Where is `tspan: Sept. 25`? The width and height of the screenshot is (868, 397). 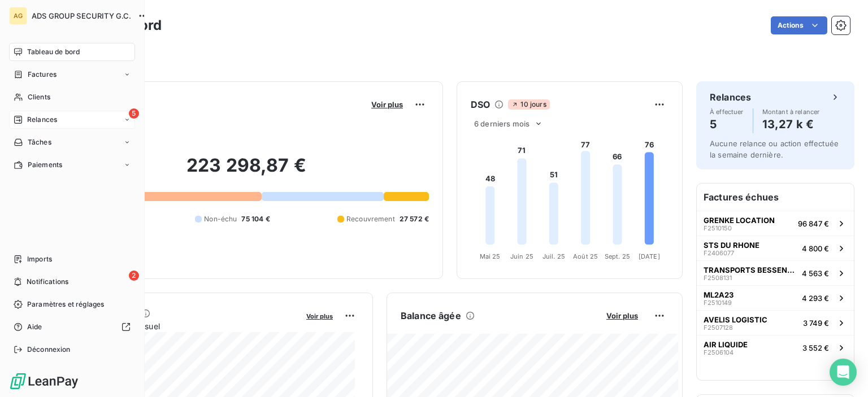 tspan: Sept. 25 is located at coordinates (617, 257).